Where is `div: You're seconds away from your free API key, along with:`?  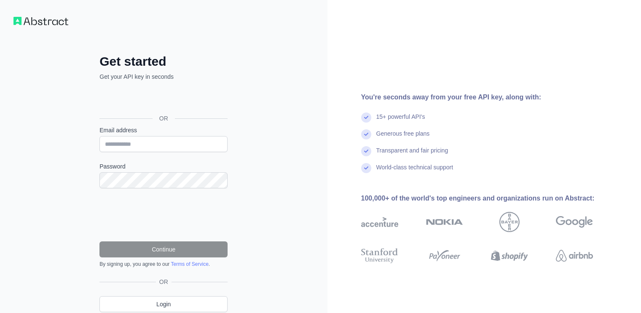 div: You're seconds away from your free API key, along with: is located at coordinates (490, 97).